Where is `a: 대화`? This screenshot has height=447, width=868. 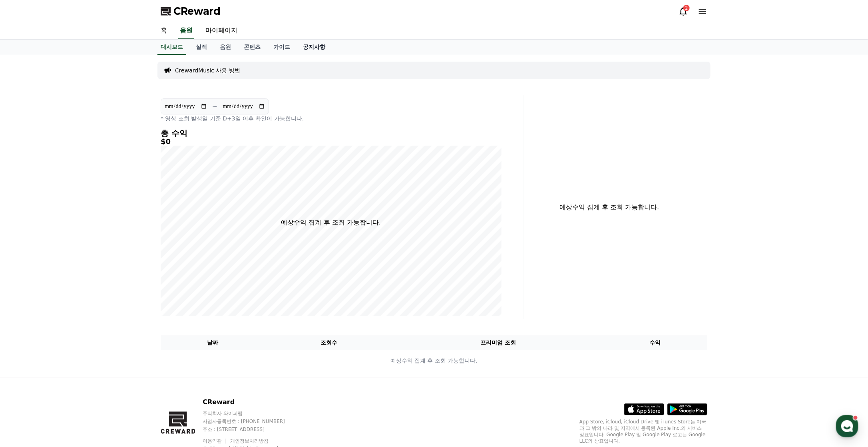 a: 대화 is located at coordinates (78, 263).